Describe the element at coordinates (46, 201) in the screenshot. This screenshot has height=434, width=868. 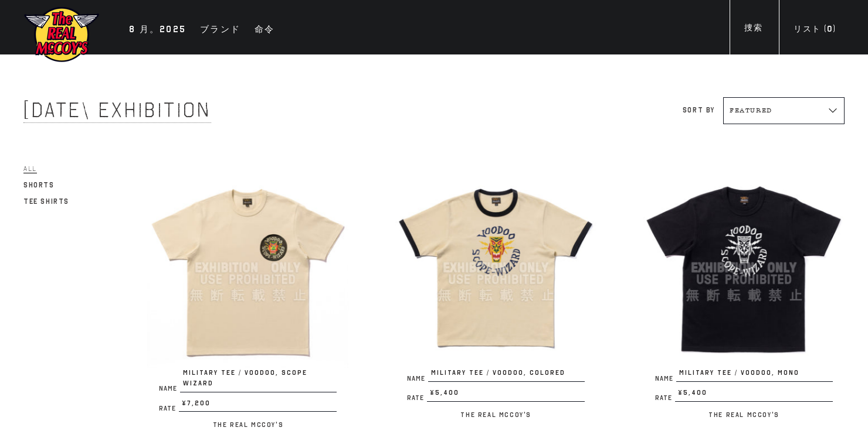
I see `span: Tee Shirts` at that location.